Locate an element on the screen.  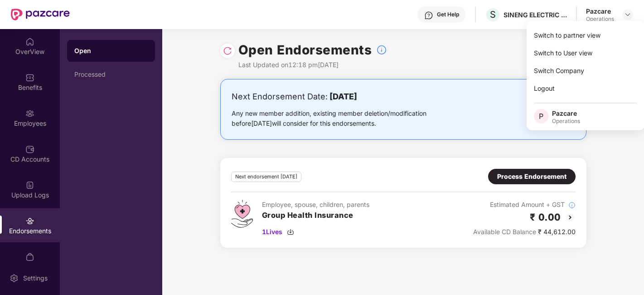
img: svg+xml;base64,PHN2ZyBpZD0iQmVuZWZpdHMiIHhtbG5zPSJodHRwOi8vd3d3LnczLm9yZy8yMDAwL3N2ZyIgd2lkdGg9Ij... is located at coordinates (30, 78).